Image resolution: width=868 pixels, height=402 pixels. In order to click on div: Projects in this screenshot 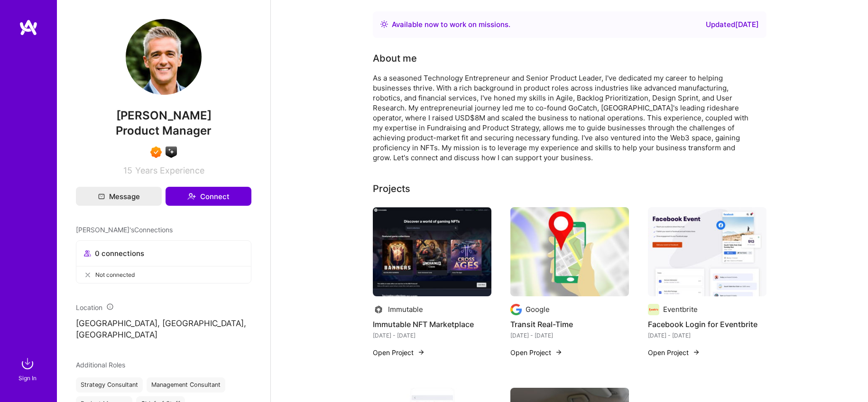, I will do `click(391, 188)`.